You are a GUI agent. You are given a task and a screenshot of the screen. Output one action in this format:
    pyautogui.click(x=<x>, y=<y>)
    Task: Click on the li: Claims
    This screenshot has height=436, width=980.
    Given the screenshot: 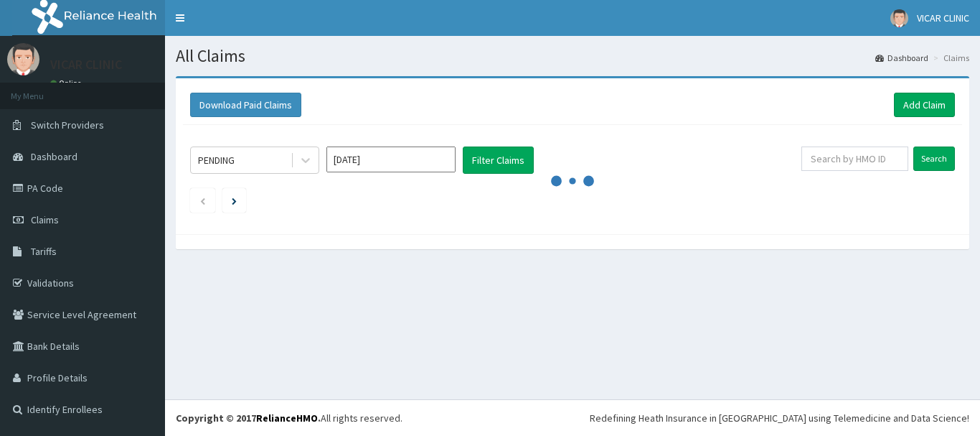 What is the action you would take?
    pyautogui.click(x=949, y=58)
    